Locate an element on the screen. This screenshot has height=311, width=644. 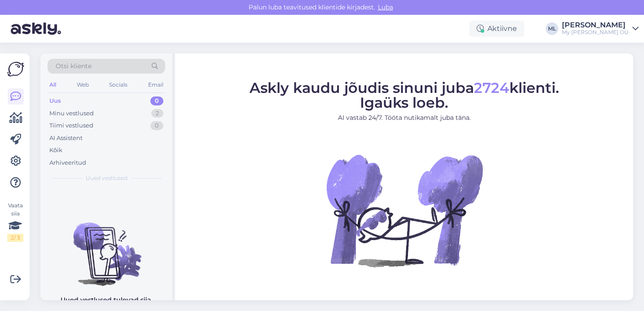
div: Tiimi vestlused is located at coordinates (71, 126).